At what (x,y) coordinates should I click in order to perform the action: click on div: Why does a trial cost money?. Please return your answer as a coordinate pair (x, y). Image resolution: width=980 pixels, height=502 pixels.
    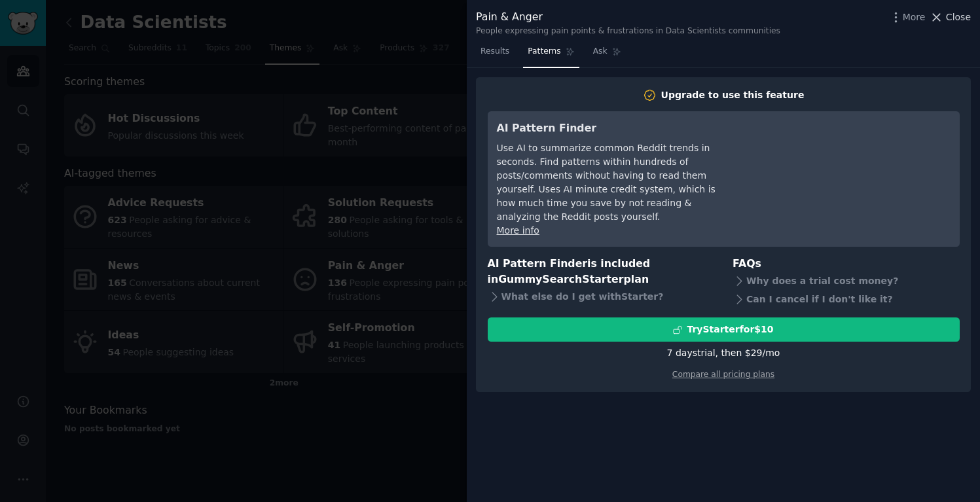
    Looking at the image, I should click on (846, 280).